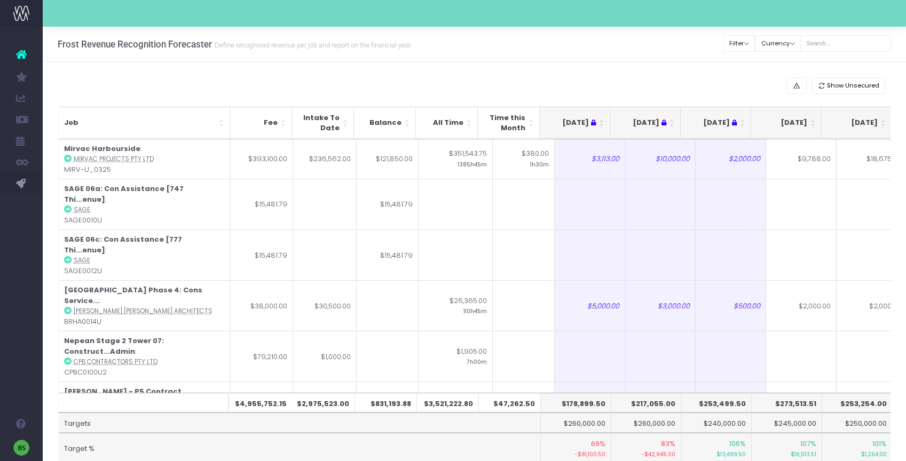  I want to click on th: Aug 25: activate to sort column ascending, so click(787, 123).